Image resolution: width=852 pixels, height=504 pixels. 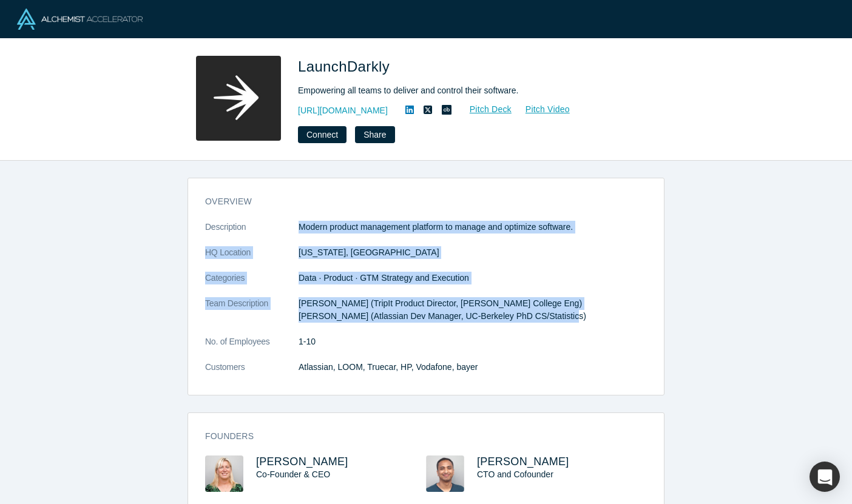 What do you see at coordinates (374, 135) in the screenshot?
I see `button: Share` at bounding box center [374, 135].